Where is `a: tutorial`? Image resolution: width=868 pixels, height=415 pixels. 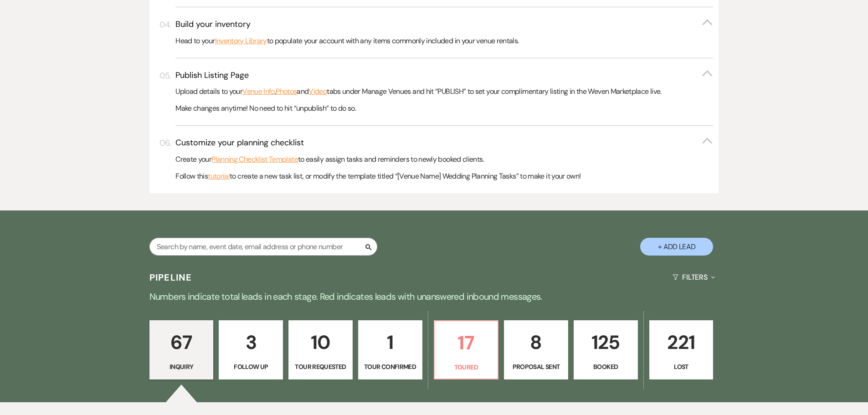
a: tutorial is located at coordinates (219, 176).